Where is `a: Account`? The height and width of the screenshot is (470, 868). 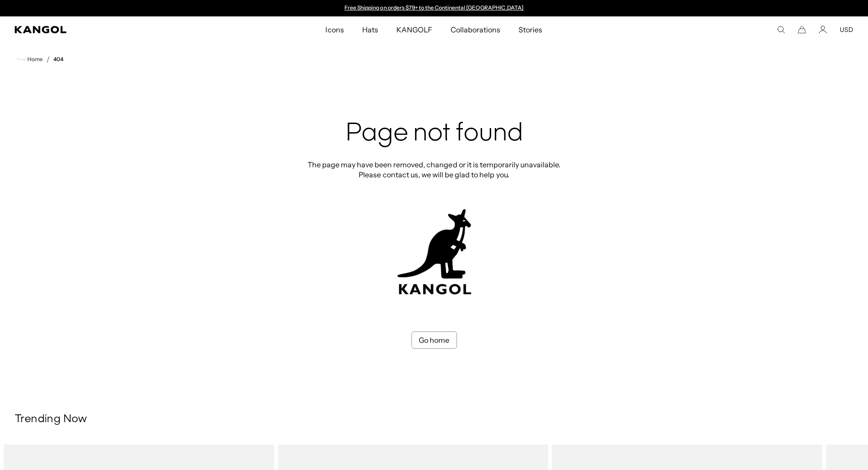
a: Account is located at coordinates (823, 30).